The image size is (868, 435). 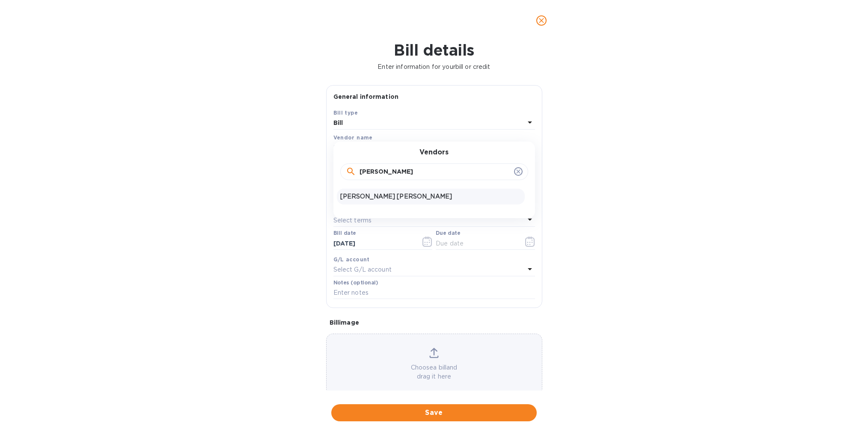 I want to click on p: Select vendor name, so click(x=363, y=148).